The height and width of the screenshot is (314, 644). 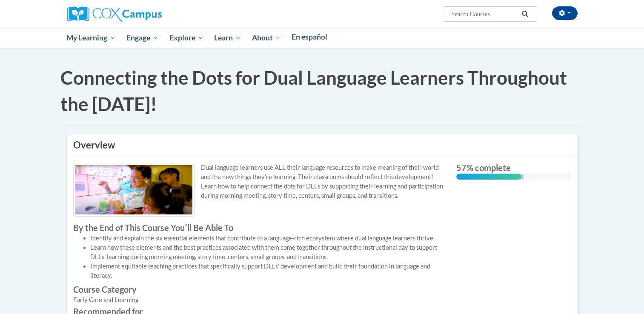 What do you see at coordinates (484, 14) in the screenshot?
I see `input: Search Courses` at bounding box center [484, 14].